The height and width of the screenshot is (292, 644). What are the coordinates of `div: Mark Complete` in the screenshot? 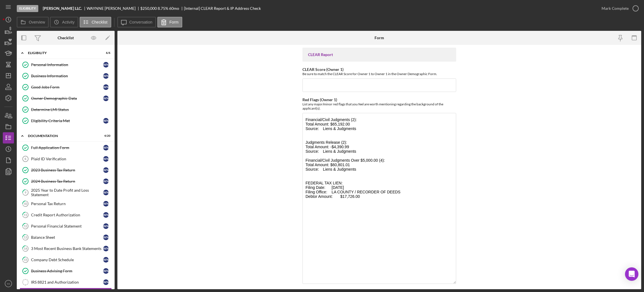 It's located at (615, 9).